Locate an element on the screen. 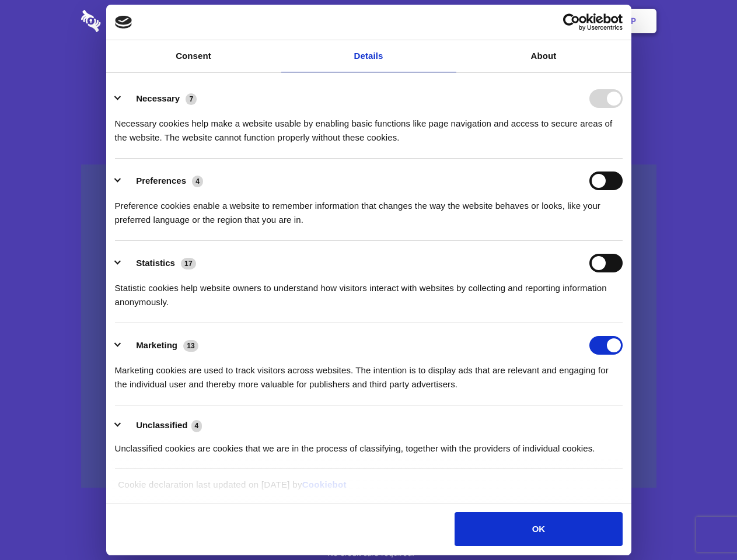 The height and width of the screenshot is (560, 737). a: Wistia video thumbnail is located at coordinates (369, 326).